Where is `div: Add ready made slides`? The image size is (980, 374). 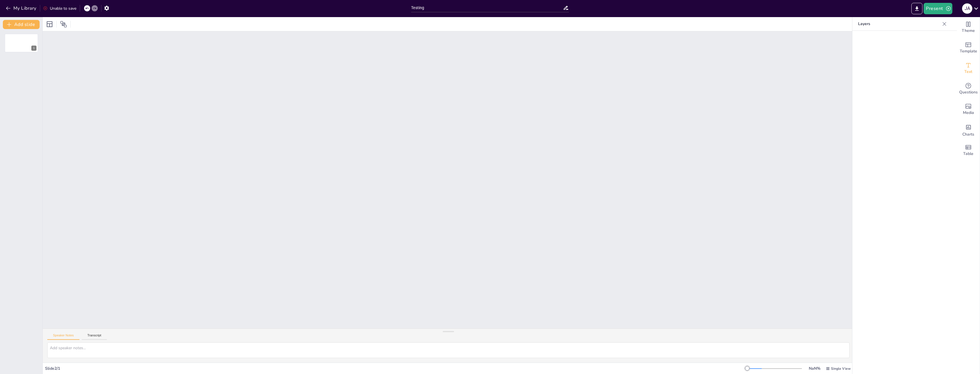 div: Add ready made slides is located at coordinates (968, 47).